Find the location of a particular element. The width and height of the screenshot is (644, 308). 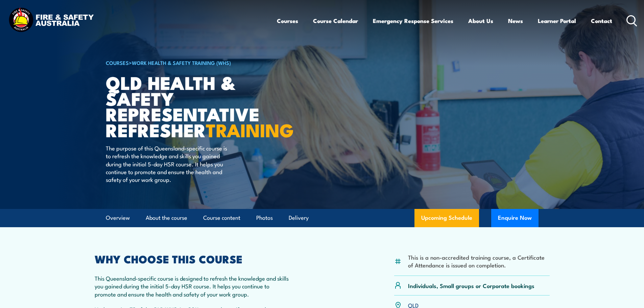

a: Upcoming Schedule is located at coordinates (447, 218).